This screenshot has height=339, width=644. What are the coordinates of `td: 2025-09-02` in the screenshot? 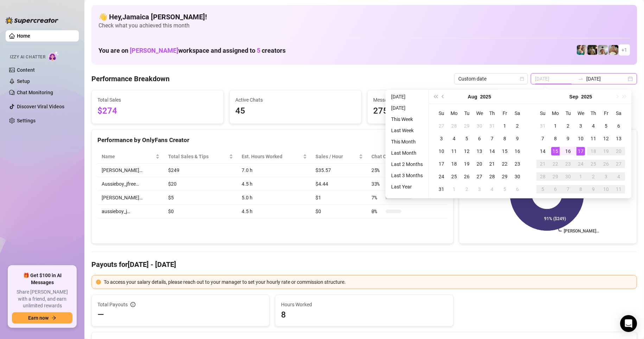 It's located at (466, 189).